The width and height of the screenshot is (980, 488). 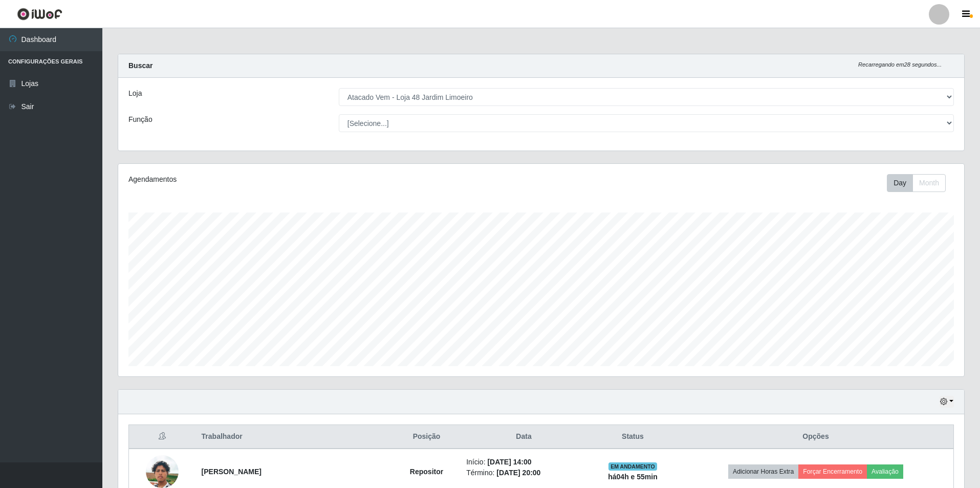 What do you see at coordinates (632, 466) in the screenshot?
I see `span: EM ANDAMENTO` at bounding box center [632, 466].